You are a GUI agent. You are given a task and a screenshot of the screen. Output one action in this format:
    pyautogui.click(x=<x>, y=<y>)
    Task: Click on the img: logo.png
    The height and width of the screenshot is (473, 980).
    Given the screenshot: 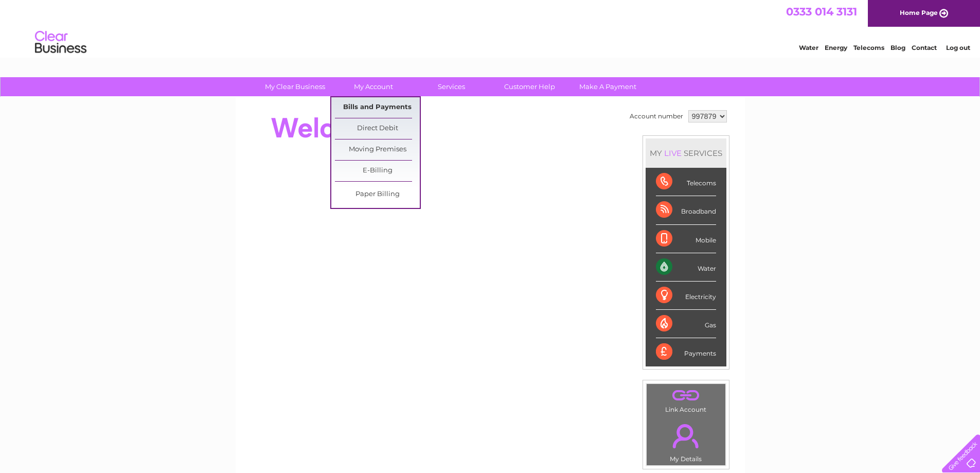 What is the action you would take?
    pyautogui.click(x=61, y=42)
    